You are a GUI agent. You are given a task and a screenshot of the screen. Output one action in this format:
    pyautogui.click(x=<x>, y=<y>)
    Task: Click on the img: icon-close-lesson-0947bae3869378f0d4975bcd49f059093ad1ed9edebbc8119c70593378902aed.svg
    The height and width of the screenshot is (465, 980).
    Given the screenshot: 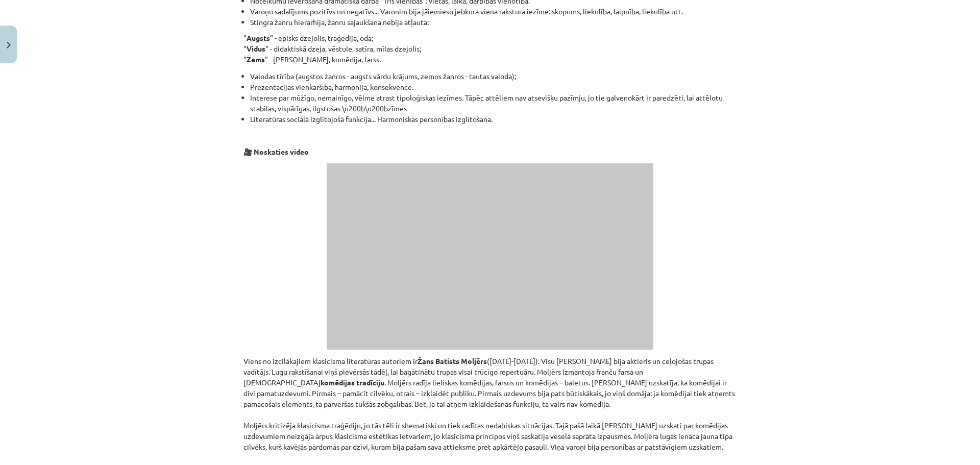 What is the action you would take?
    pyautogui.click(x=8, y=45)
    